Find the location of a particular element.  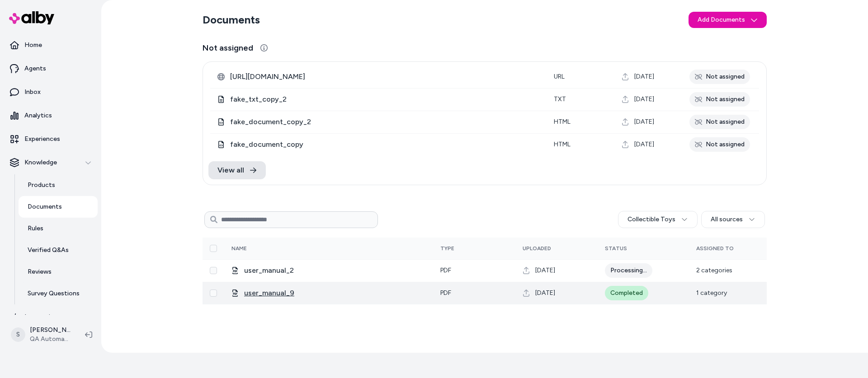

span: All sources is located at coordinates (727, 220).